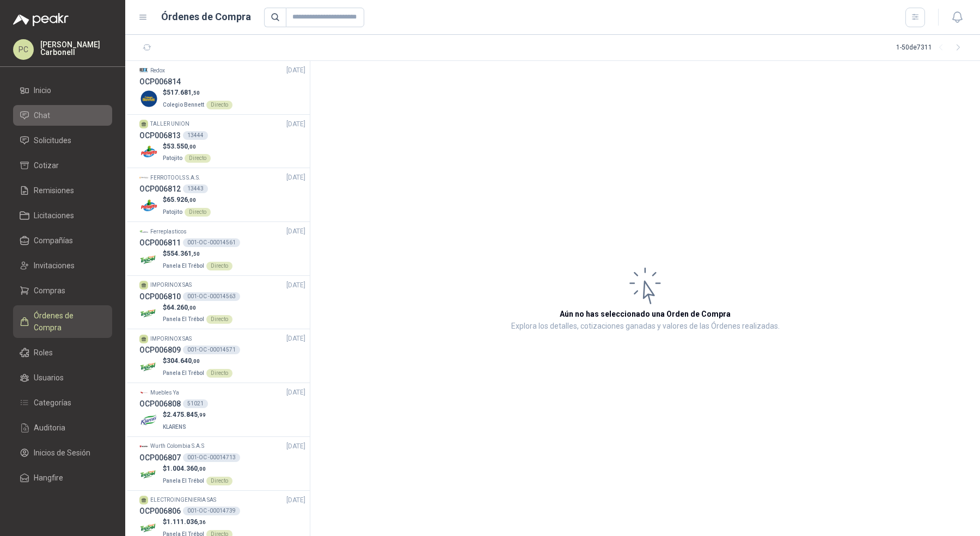  Describe the element at coordinates (53, 241) in the screenshot. I see `span: Compañías` at that location.